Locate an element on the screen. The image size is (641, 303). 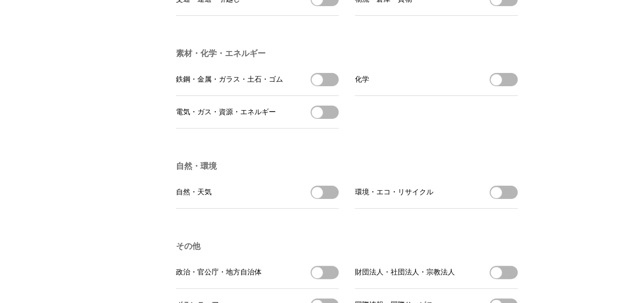
span: 財団法人・社団法人・宗教法人 is located at coordinates (405, 272).